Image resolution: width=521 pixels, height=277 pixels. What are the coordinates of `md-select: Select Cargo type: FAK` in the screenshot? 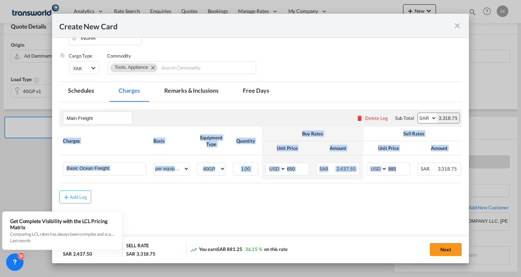 It's located at (84, 68).